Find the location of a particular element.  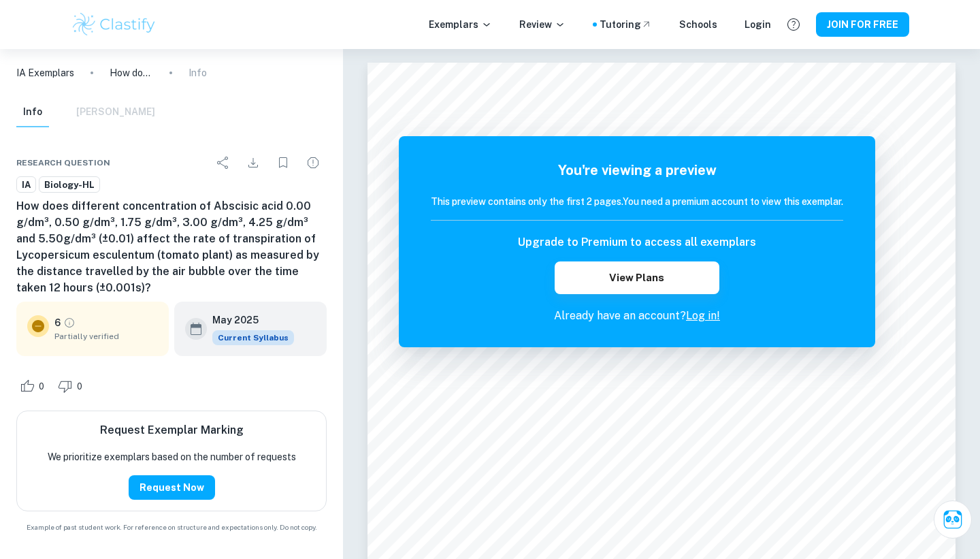

div: This exemplar is based on the current syllabus. Feel free to refer to it for inspiration/ideas wh... is located at coordinates (253, 338).